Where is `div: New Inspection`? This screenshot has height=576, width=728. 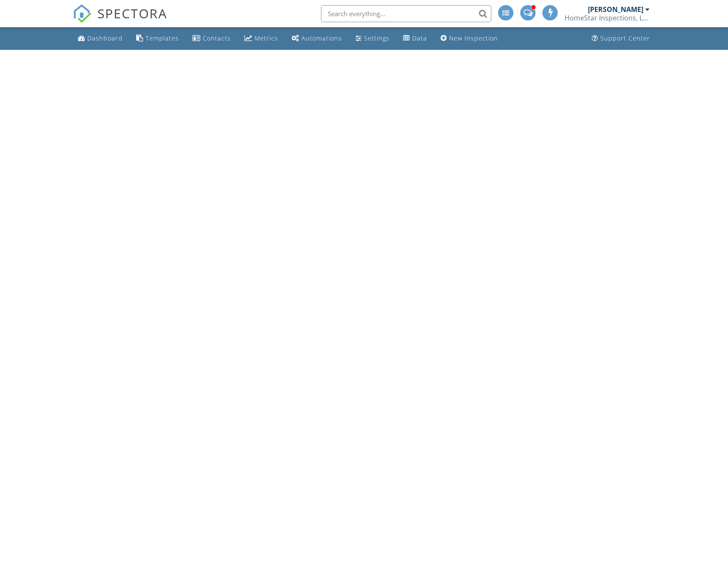
div: New Inspection is located at coordinates (473, 38).